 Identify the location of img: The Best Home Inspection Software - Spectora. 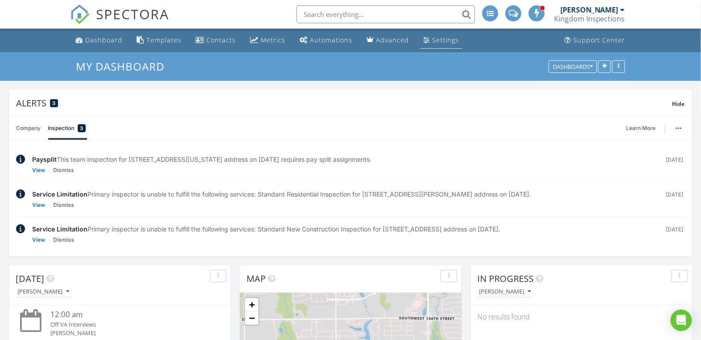
(80, 14).